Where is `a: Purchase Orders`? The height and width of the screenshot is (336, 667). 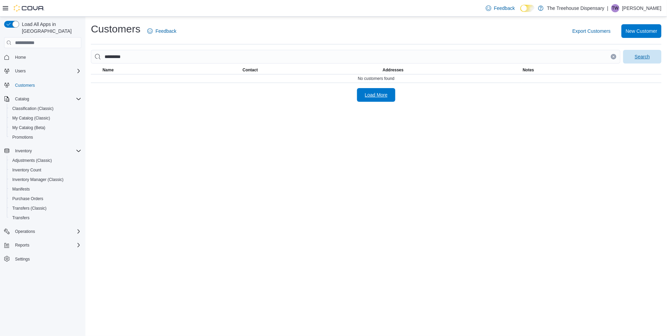
a: Purchase Orders is located at coordinates (28, 199).